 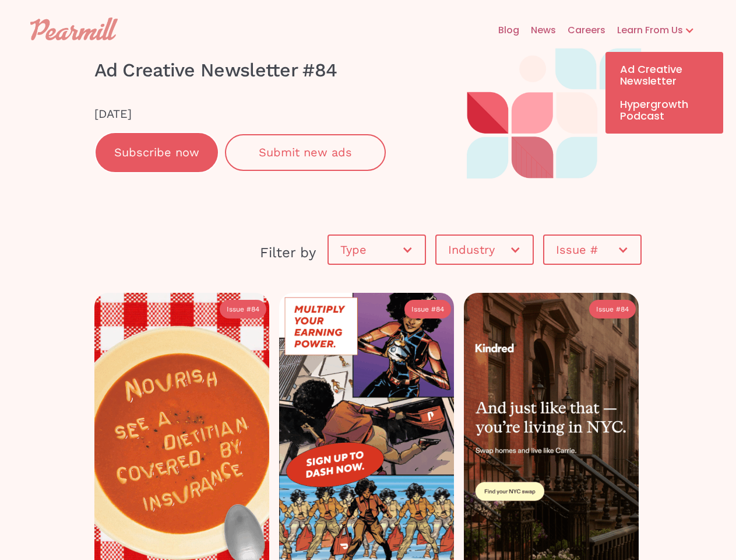 I want to click on a: News, so click(x=537, y=31).